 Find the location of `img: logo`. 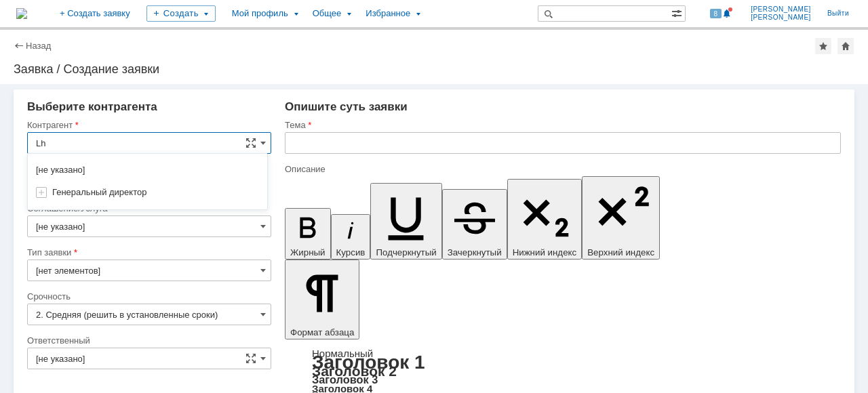

img: logo is located at coordinates (22, 14).